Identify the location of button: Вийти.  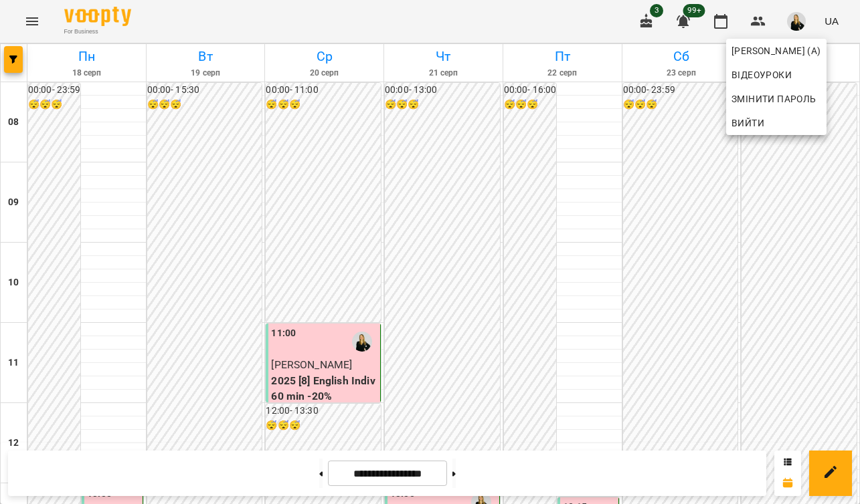
(776, 123).